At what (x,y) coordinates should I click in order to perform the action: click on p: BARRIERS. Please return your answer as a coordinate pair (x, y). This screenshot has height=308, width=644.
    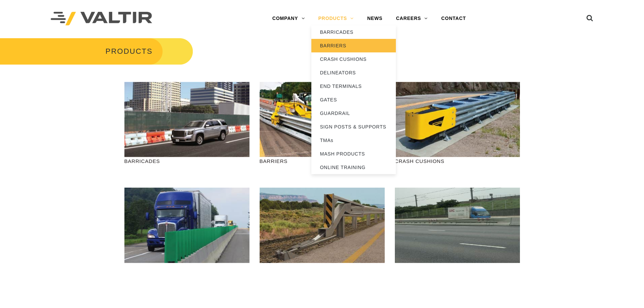
    Looking at the image, I should click on (322, 161).